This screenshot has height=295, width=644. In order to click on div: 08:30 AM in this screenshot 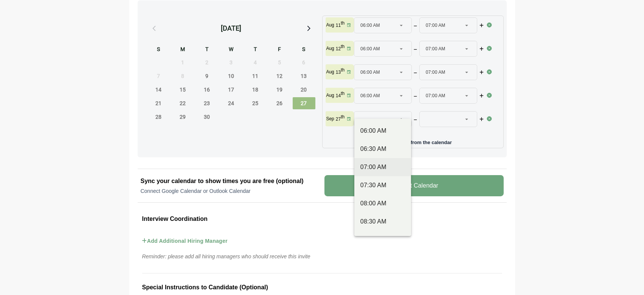, I will do `click(383, 222)`.